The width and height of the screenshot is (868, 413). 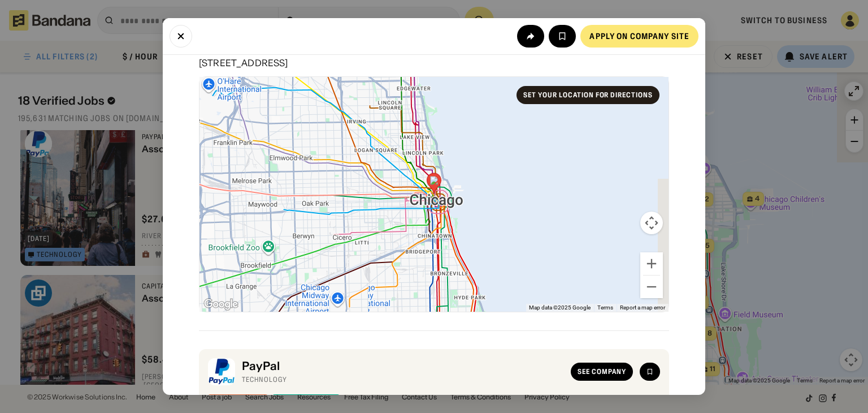 I want to click on div: Set your location for directions, so click(x=587, y=95).